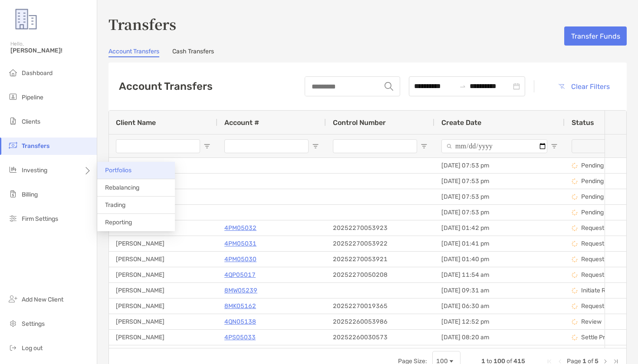 The height and width of the screenshot is (364, 638). Describe the element at coordinates (240, 321) in the screenshot. I see `p: 4QN05138` at that location.